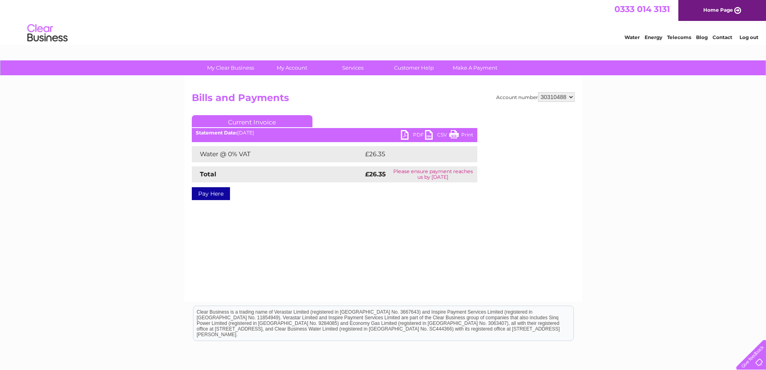  Describe the element at coordinates (413, 136) in the screenshot. I see `a: PDF` at that location.